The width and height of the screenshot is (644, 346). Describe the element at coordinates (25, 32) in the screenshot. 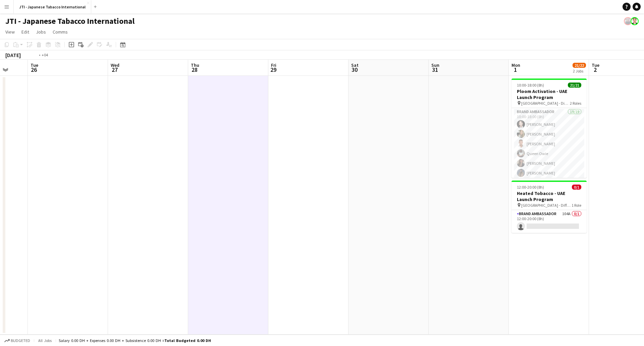

I see `a: Edit` at that location.